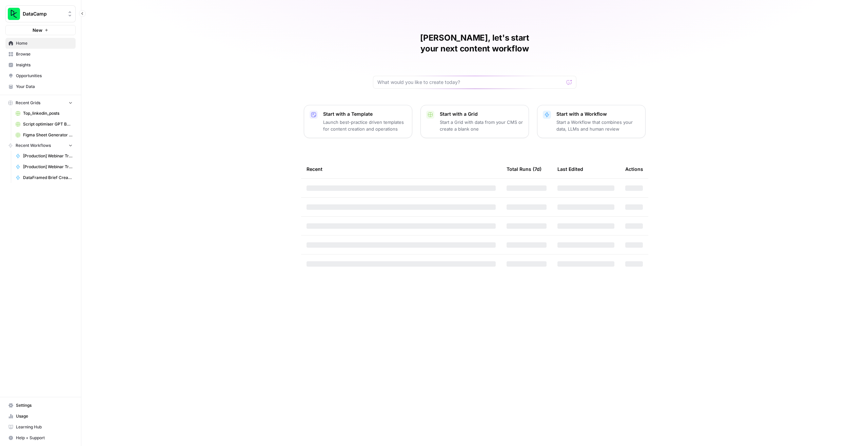  Describe the element at coordinates (43, 14) in the screenshot. I see `span: DataCamp` at that location.